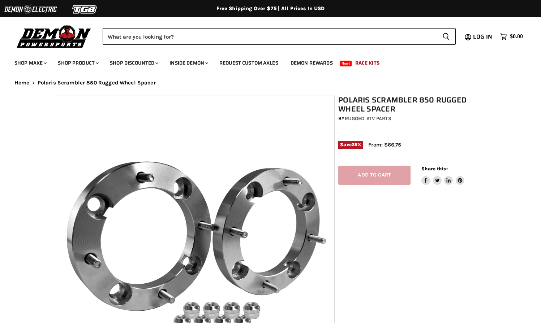  What do you see at coordinates (279, 36) in the screenshot?
I see `form: Product` at bounding box center [279, 36].